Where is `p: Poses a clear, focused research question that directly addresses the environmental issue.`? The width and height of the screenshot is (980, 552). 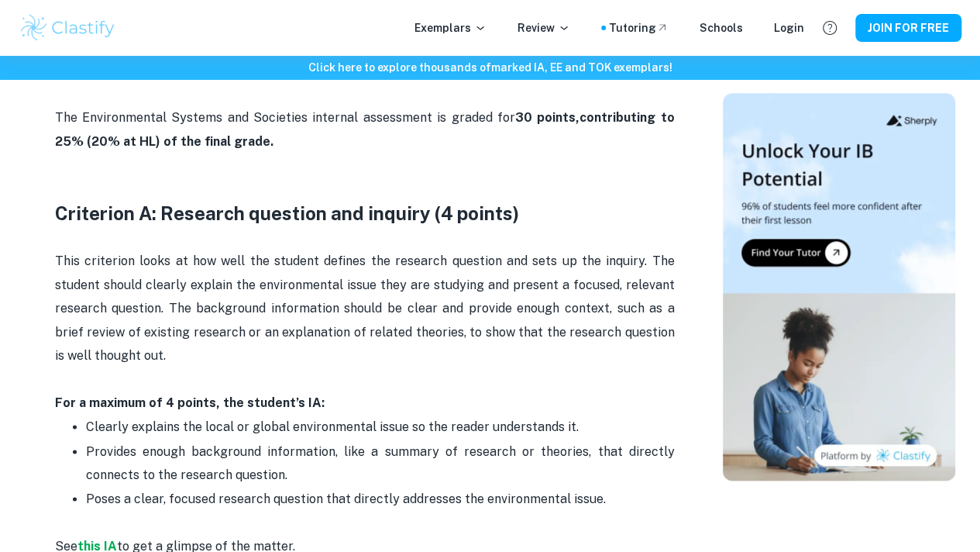 p: Poses a clear, focused research question that directly addresses the environmental issue. is located at coordinates (380, 510).